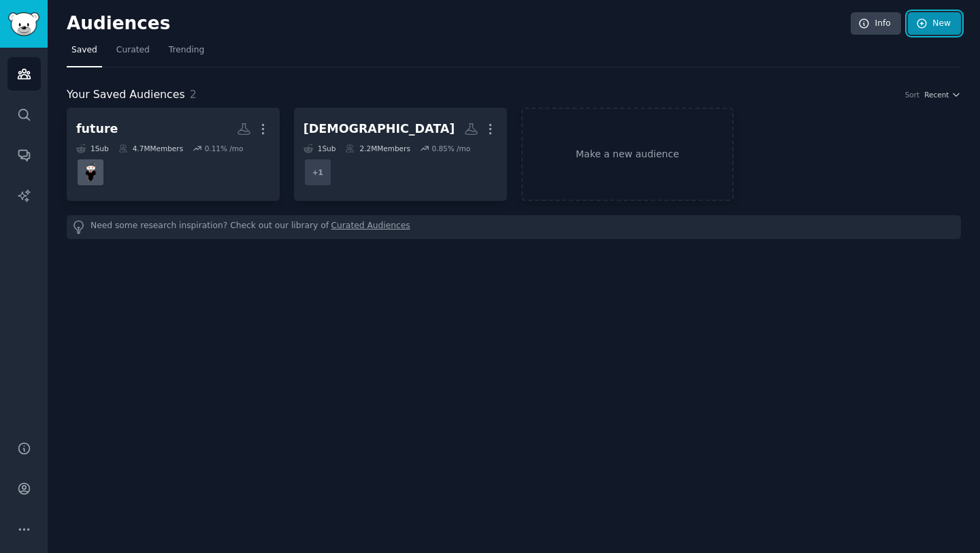  I want to click on div: future, so click(96, 128).